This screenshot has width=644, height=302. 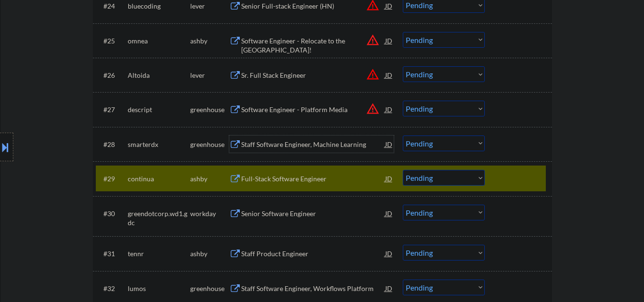 What do you see at coordinates (112, 41) in the screenshot?
I see `div: #25` at bounding box center [112, 41].